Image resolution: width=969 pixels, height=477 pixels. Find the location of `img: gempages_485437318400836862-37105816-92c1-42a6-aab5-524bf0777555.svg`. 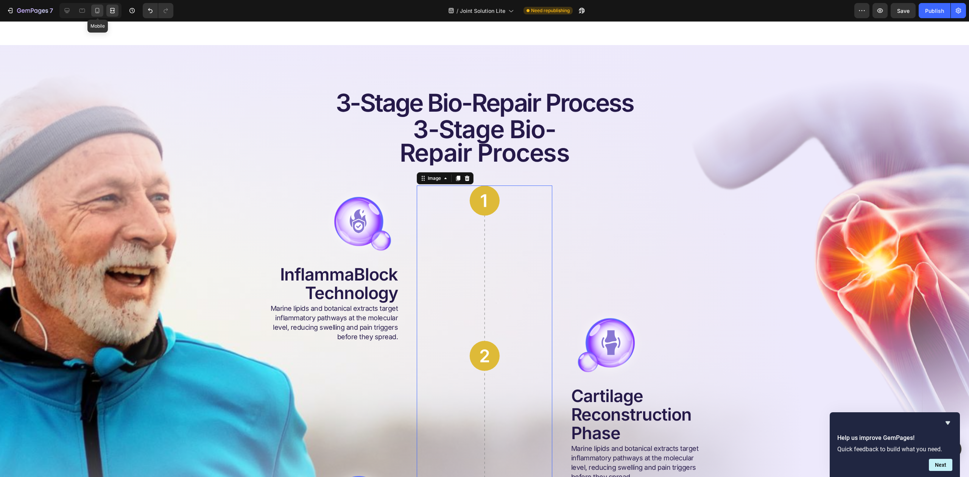

img: gempages_485437318400836862-37105816-92c1-42a6-aab5-524bf0777555.svg is located at coordinates (780, 239).